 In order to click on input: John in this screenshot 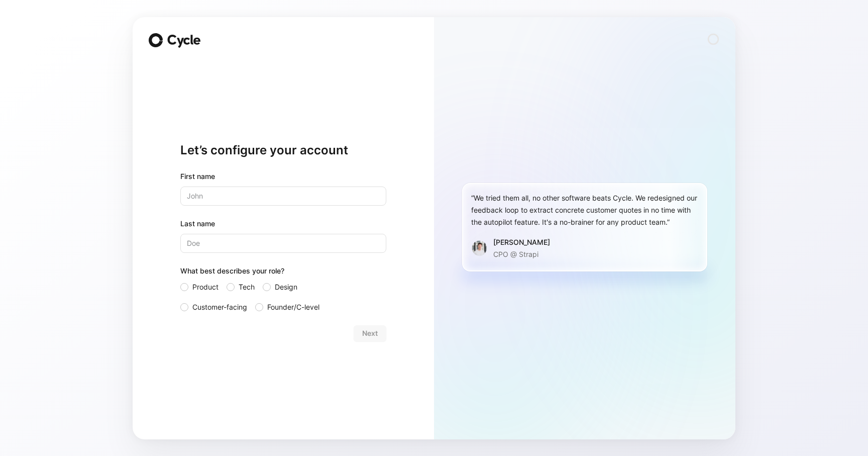, I will do `click(284, 196)`.